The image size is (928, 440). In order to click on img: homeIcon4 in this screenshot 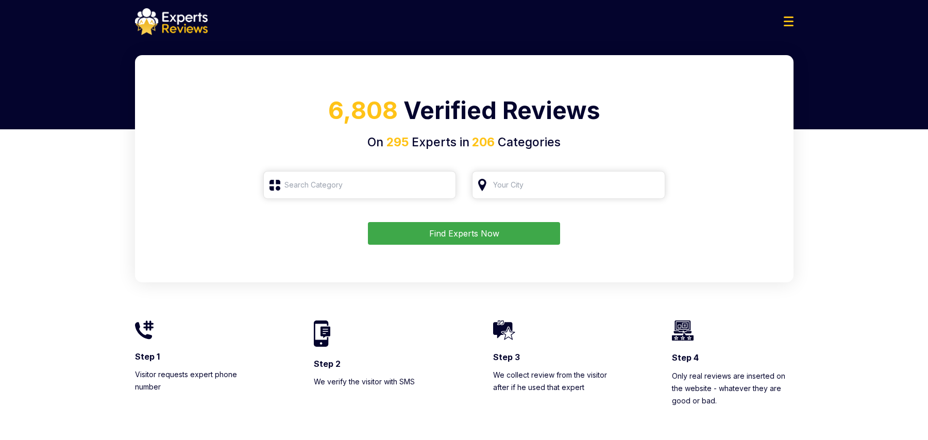, I will do `click(683, 330)`.